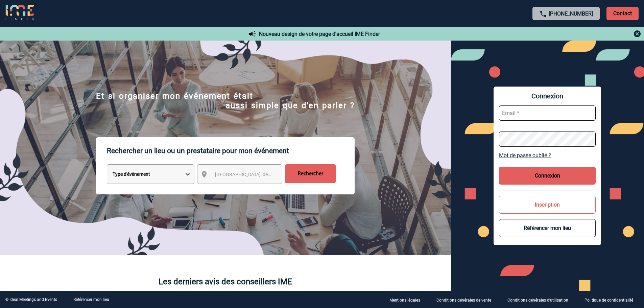 This screenshot has height=308, width=644. I want to click on input: Email *, so click(548, 113).